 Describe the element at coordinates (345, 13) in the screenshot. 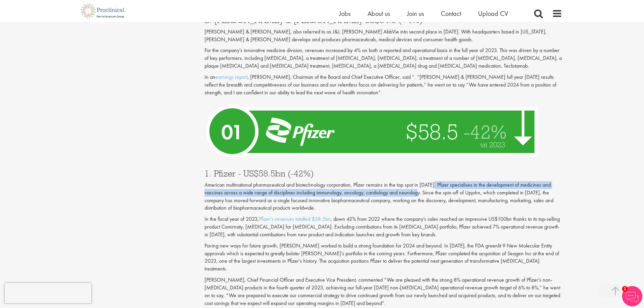

I see `span: Jobs` at that location.